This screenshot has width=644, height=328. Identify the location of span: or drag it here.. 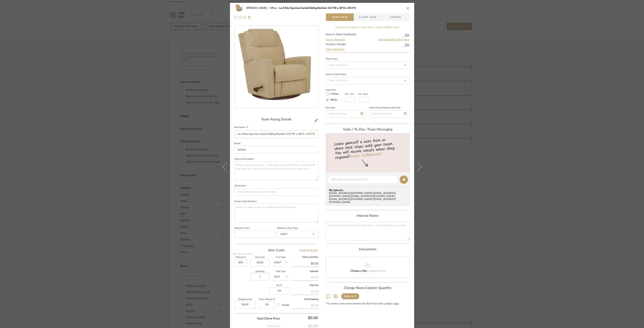
(376, 271).